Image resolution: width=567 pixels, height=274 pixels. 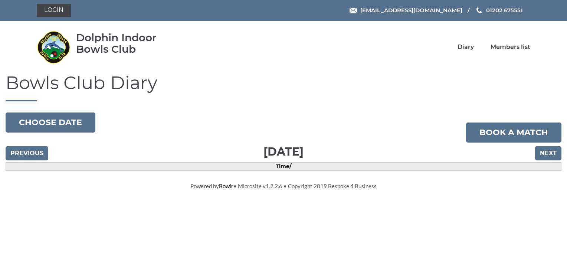 I want to click on td: Time/, so click(x=284, y=166).